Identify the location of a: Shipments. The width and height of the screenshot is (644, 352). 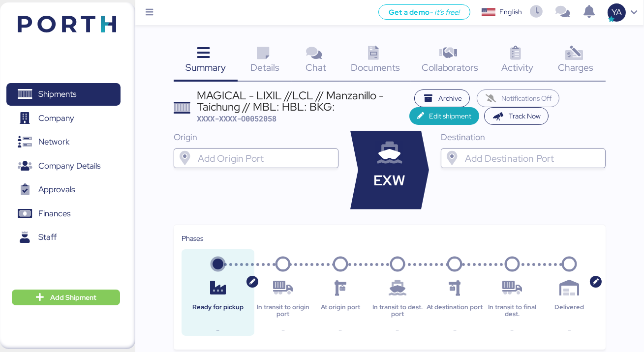
(63, 95).